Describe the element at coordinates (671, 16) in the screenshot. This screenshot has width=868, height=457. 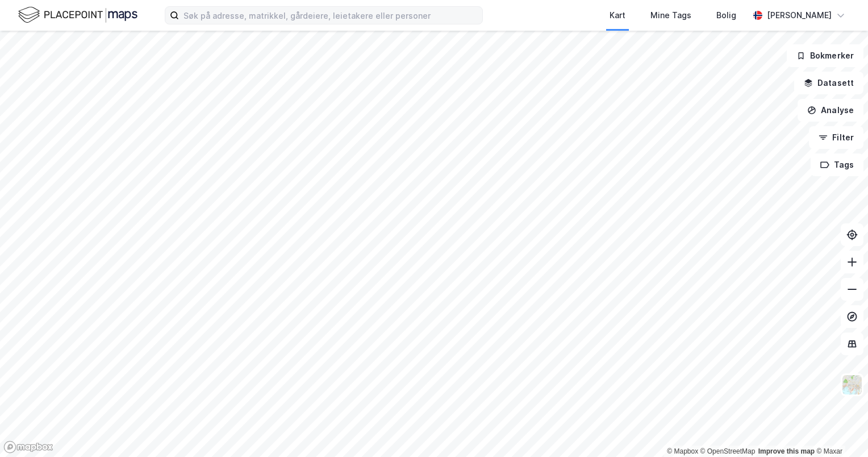
I see `div: Mine Tags` at that location.